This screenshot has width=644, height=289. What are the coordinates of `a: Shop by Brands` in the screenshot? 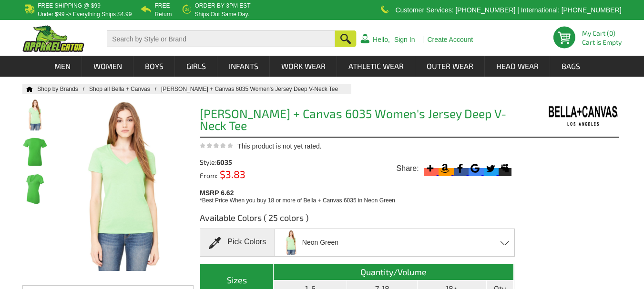 It's located at (63, 89).